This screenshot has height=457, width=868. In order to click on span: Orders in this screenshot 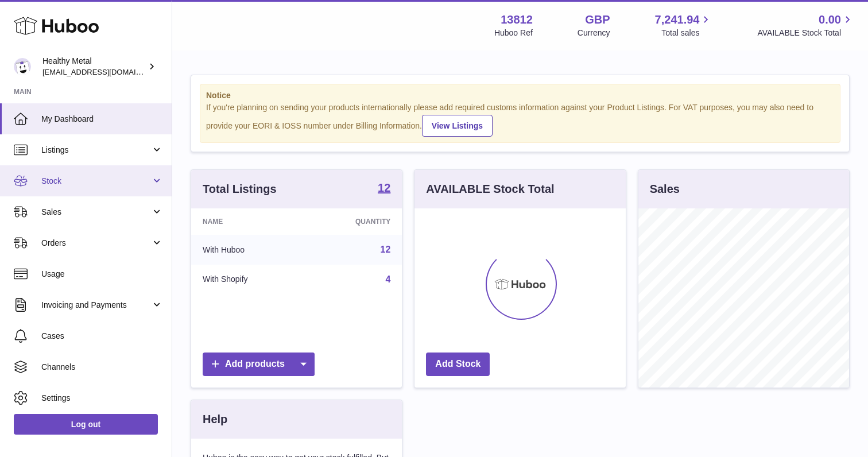, I will do `click(96, 243)`.